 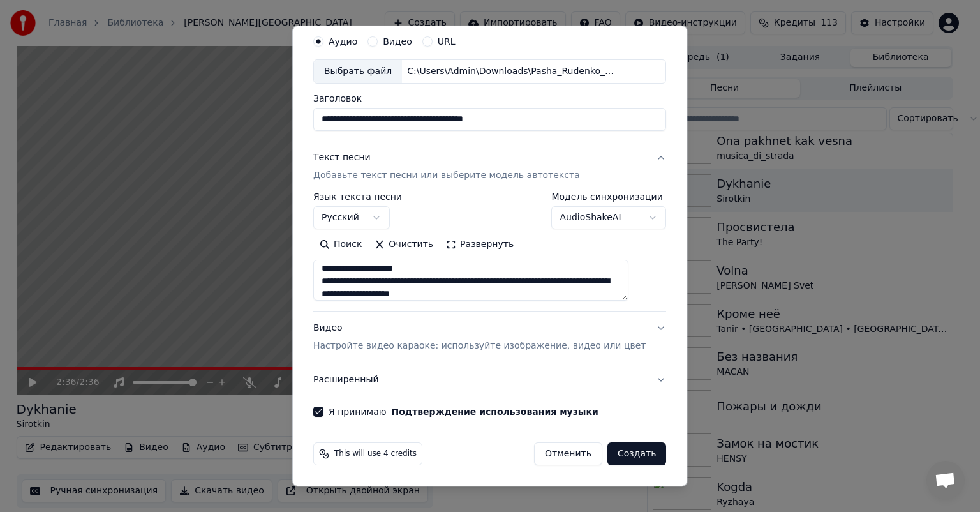 What do you see at coordinates (490, 252) in the screenshot?
I see `div: Текст песниДобавьте текст песни или выберите модель автотекста` at bounding box center [490, 252].